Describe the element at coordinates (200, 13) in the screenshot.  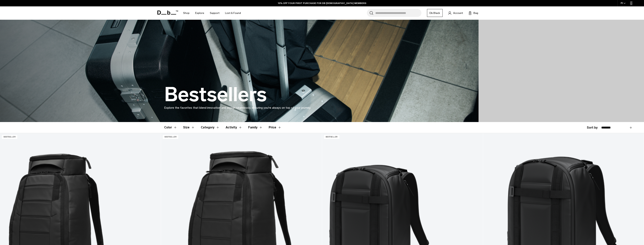
I see `a: Explore` at that location.